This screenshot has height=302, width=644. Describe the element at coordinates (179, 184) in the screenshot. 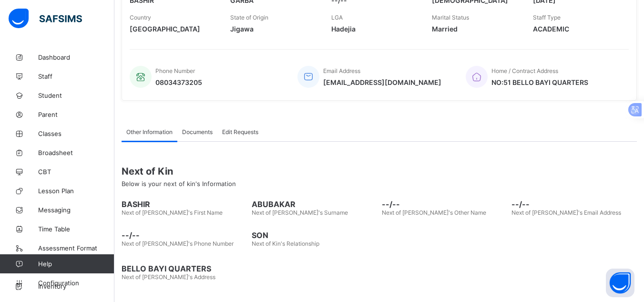

I see `span: Below is your next of kin's Information` at that location.